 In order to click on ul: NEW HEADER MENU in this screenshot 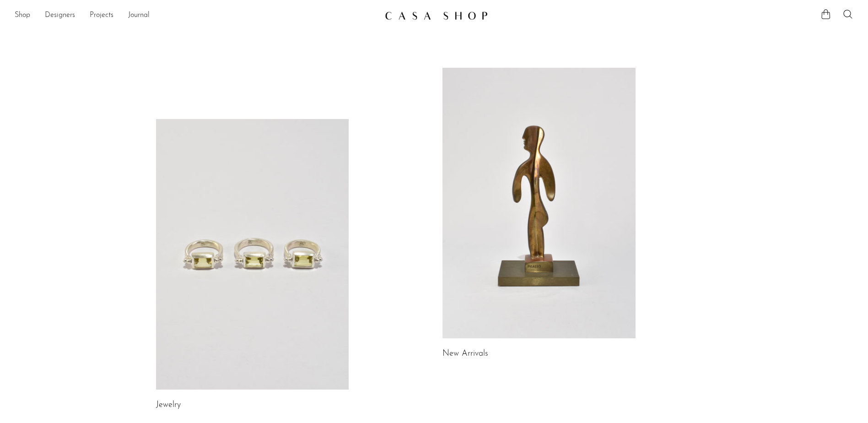, I will do `click(196, 16)`.